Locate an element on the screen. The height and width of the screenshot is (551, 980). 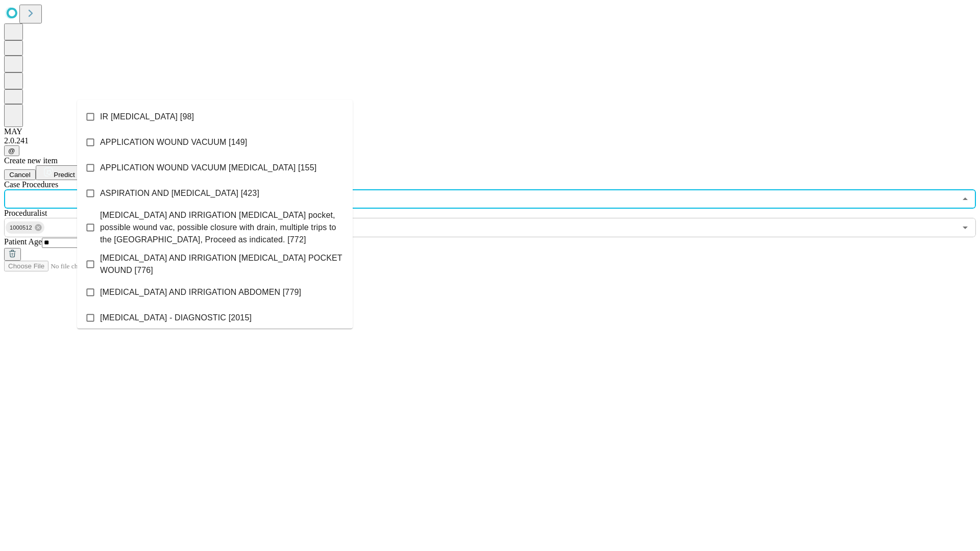
div: 1000512 is located at coordinates (25, 227).